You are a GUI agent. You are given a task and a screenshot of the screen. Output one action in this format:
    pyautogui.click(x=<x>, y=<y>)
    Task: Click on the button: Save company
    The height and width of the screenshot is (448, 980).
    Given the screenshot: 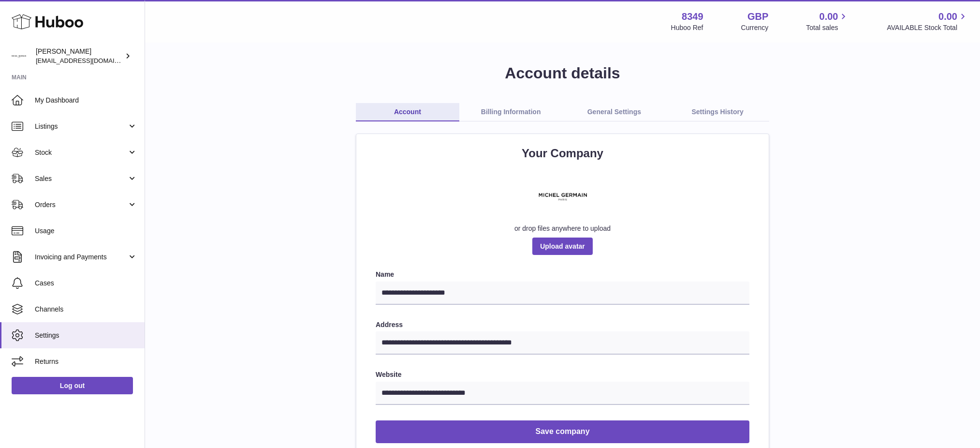 What is the action you would take?
    pyautogui.click(x=562, y=431)
    